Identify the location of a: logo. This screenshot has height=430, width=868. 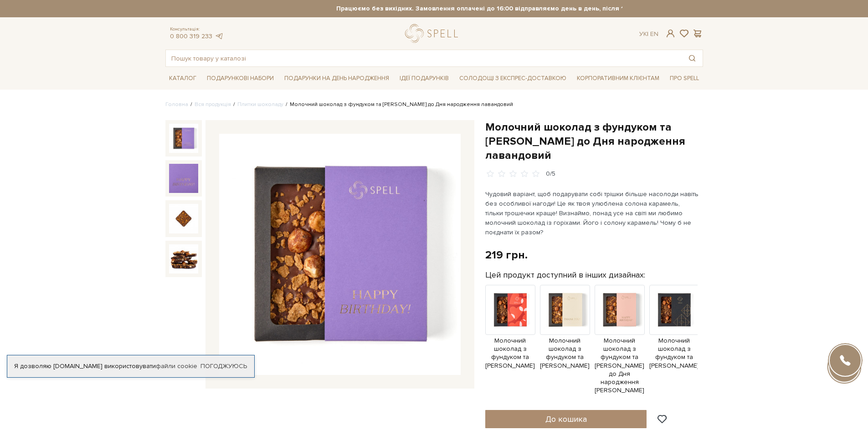
(433, 33).